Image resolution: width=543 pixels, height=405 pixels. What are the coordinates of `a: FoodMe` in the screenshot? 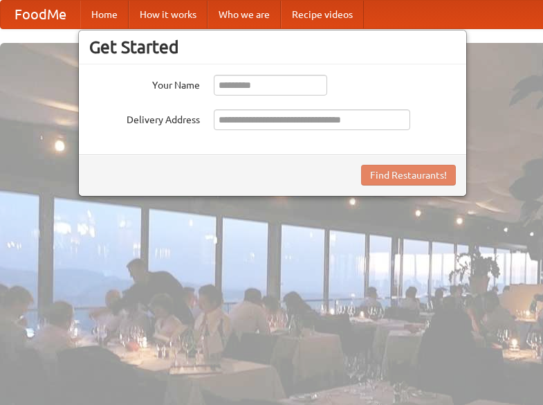 It's located at (40, 15).